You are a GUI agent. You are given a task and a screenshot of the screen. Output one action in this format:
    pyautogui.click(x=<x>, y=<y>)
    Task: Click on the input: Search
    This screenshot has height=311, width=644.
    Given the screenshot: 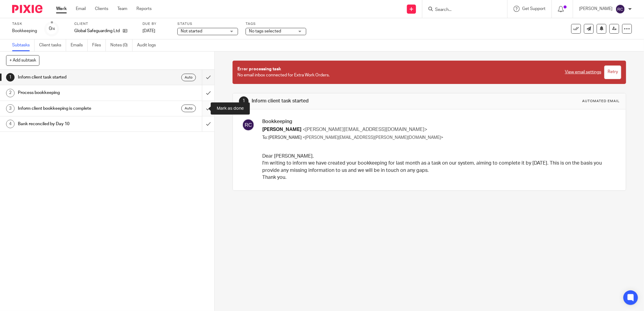 What is the action you would take?
    pyautogui.click(x=462, y=10)
    